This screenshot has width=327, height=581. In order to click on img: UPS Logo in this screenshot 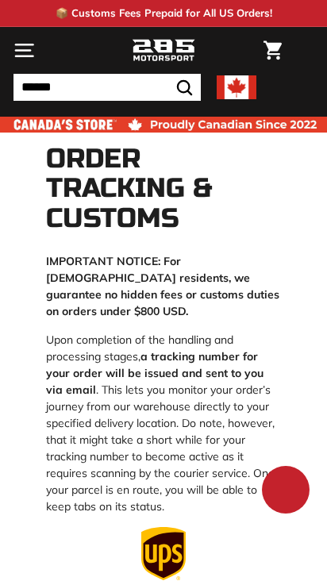, I will do `click(163, 553)`.